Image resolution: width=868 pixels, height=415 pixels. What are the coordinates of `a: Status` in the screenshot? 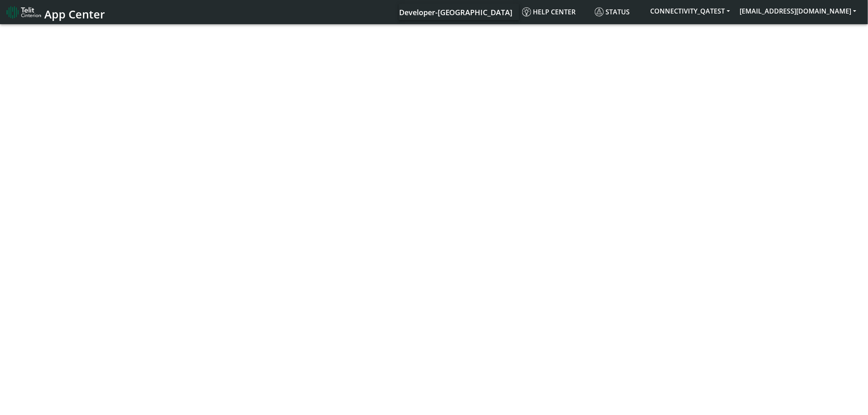 It's located at (619, 12).